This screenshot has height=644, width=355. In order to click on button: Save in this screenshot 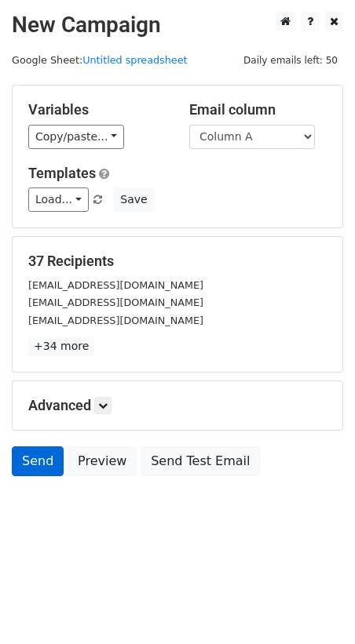, I will do `click(134, 199)`.